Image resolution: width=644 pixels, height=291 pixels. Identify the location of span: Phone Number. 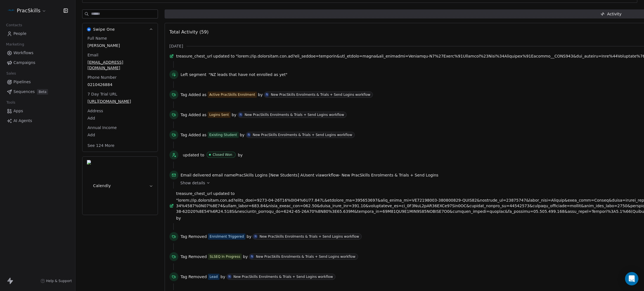
(102, 77).